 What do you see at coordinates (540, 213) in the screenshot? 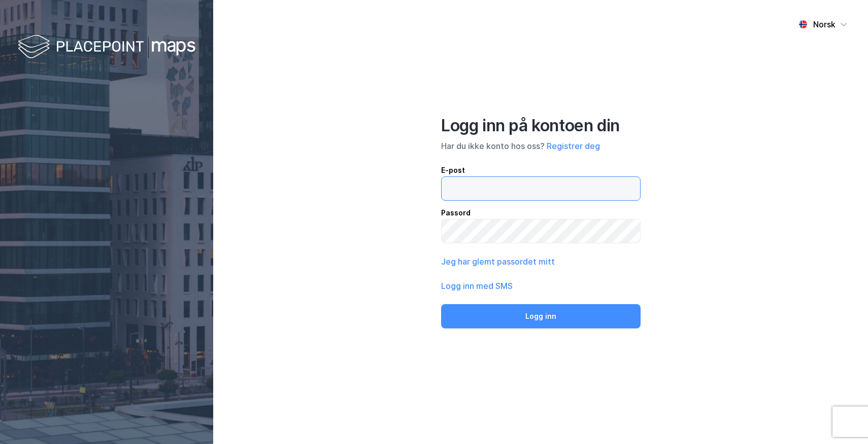
I see `div: Passord` at bounding box center [540, 213].